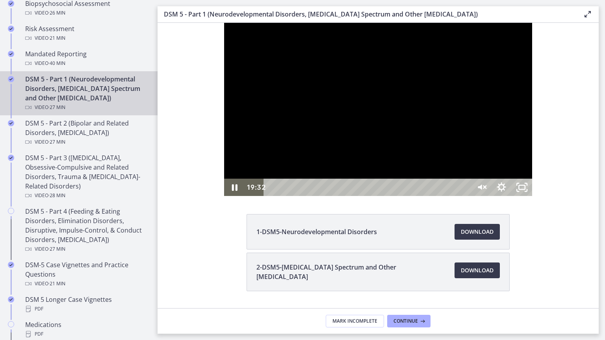 The height and width of the screenshot is (340, 605). I want to click on span: · 26 min, so click(57, 13).